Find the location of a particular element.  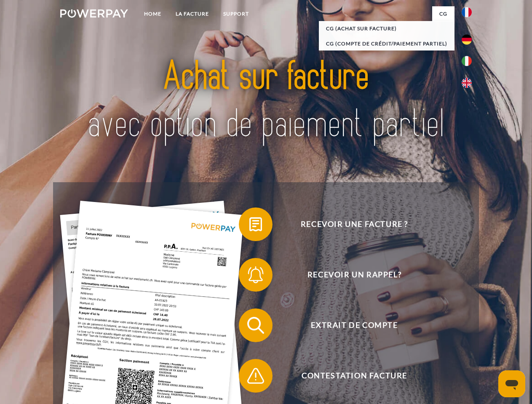

button: Recevoir un rappel? is located at coordinates (348, 275).